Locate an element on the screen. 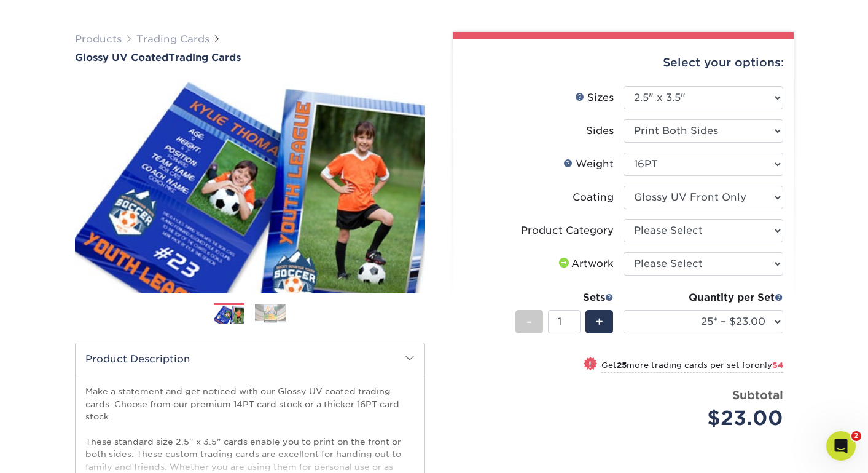 The width and height of the screenshot is (868, 473). span: 2 is located at coordinates (856, 436).